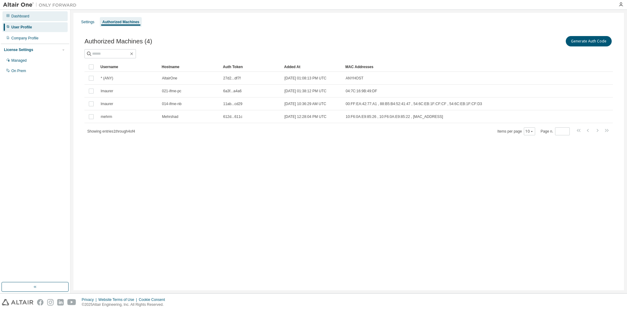 This screenshot has height=311, width=627. What do you see at coordinates (106, 117) in the screenshot?
I see `span: mehrm` at bounding box center [106, 117].